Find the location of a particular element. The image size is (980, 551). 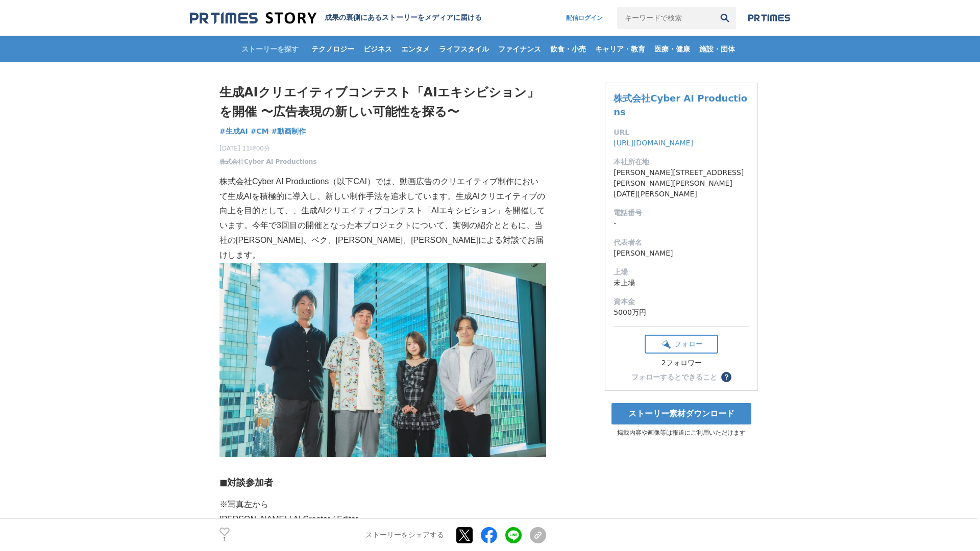

dd: 5000万円 is located at coordinates (682, 312).